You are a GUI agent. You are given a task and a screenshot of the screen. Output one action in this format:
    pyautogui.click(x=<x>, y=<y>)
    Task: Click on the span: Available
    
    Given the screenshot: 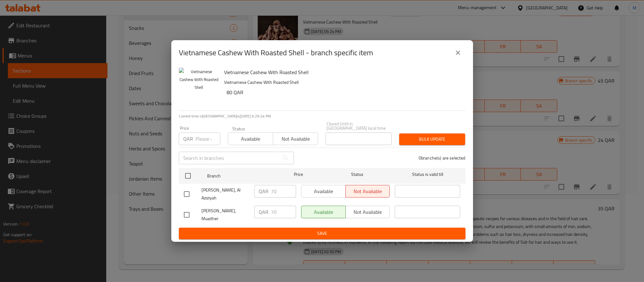 What is the action you would take?
    pyautogui.click(x=250, y=139)
    